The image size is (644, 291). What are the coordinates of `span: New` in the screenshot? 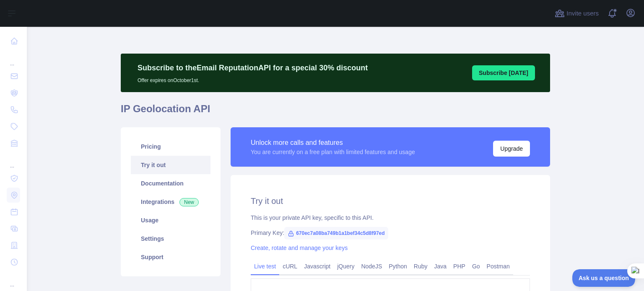 It's located at (189, 202).